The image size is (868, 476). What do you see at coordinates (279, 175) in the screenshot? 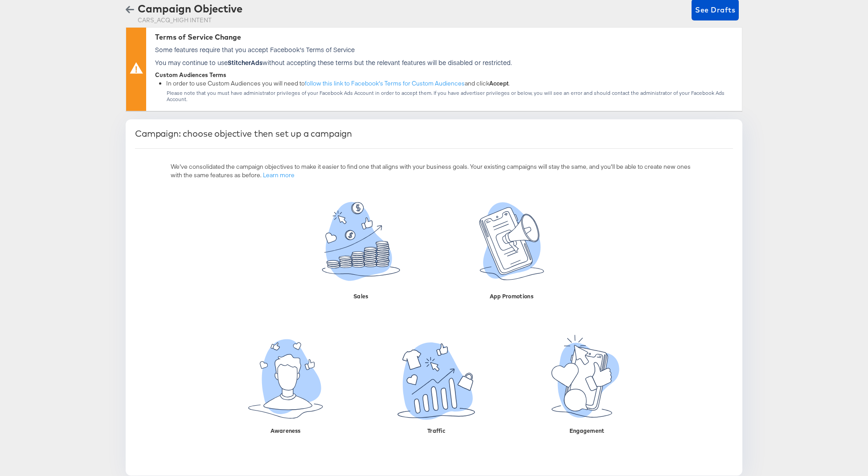
I see `div: Learn more` at bounding box center [279, 175].